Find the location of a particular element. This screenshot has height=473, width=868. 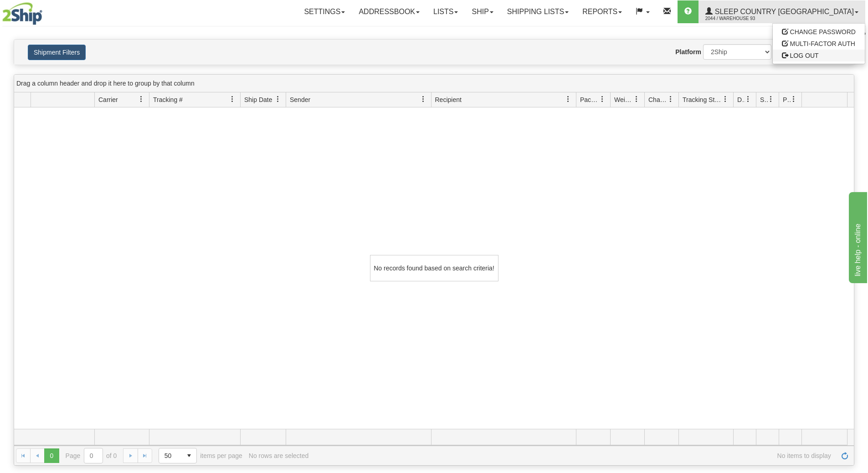

span: Sender is located at coordinates (300, 100).